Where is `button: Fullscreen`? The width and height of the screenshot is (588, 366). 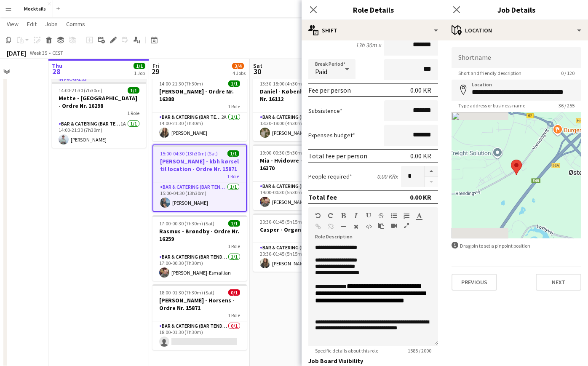
button: Fullscreen is located at coordinates (406, 226).